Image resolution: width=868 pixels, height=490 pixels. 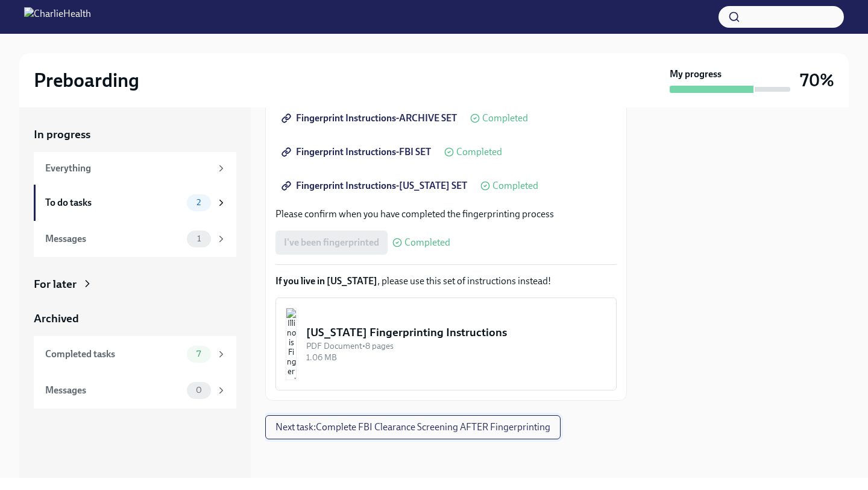 I want to click on a: To do tasks2, so click(x=135, y=202).